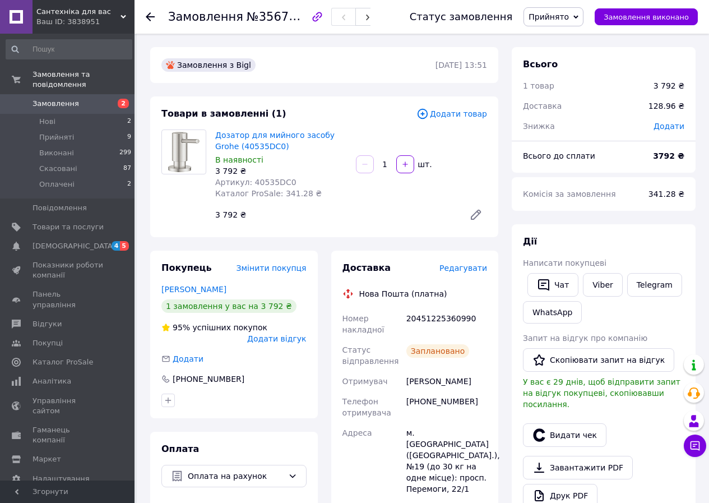 Image resolution: width=709 pixels, height=503 pixels. Describe the element at coordinates (564, 263) in the screenshot. I see `span: Написати покупцеві` at that location.